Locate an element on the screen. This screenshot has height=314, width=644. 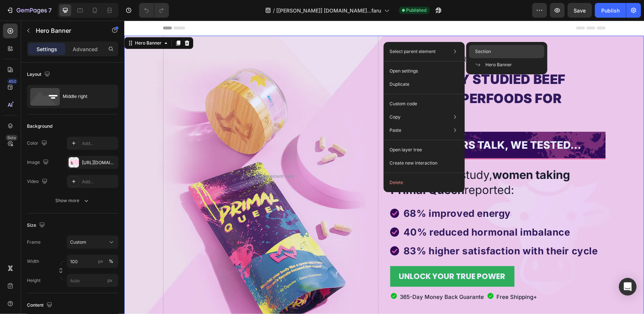
p: 7 is located at coordinates (50, 11).